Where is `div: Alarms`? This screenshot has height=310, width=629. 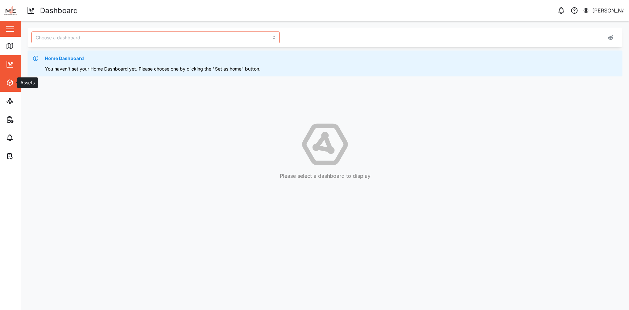 div: Alarms is located at coordinates (27, 138).